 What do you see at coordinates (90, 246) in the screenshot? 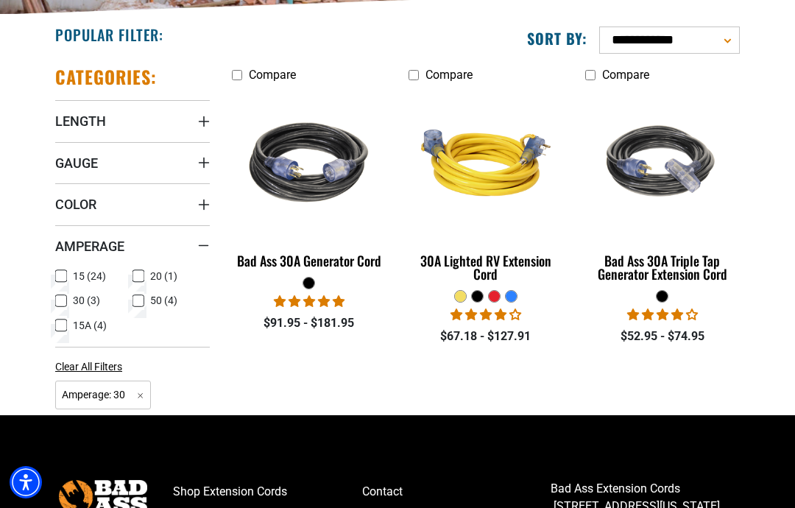
I see `span: Amperage` at bounding box center [90, 246].